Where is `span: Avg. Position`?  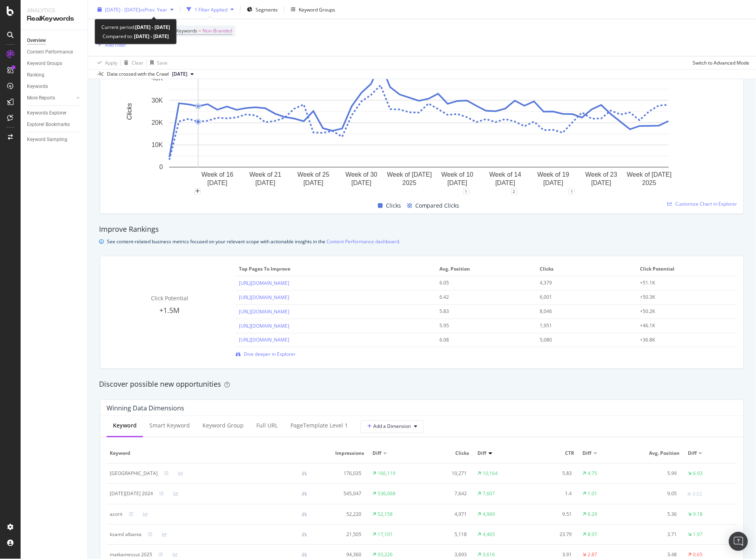 span: Avg. Position is located at coordinates (486, 269).